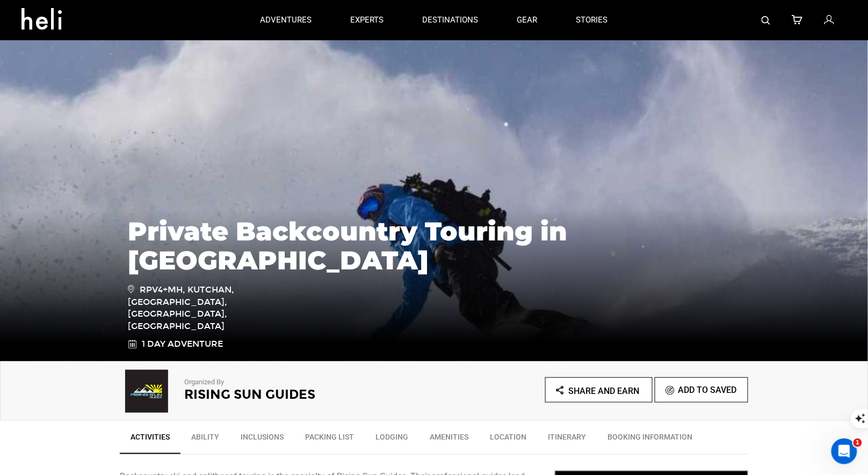 Image resolution: width=868 pixels, height=475 pixels. What do you see at coordinates (567, 440) in the screenshot?
I see `a: Itinerary` at bounding box center [567, 440].